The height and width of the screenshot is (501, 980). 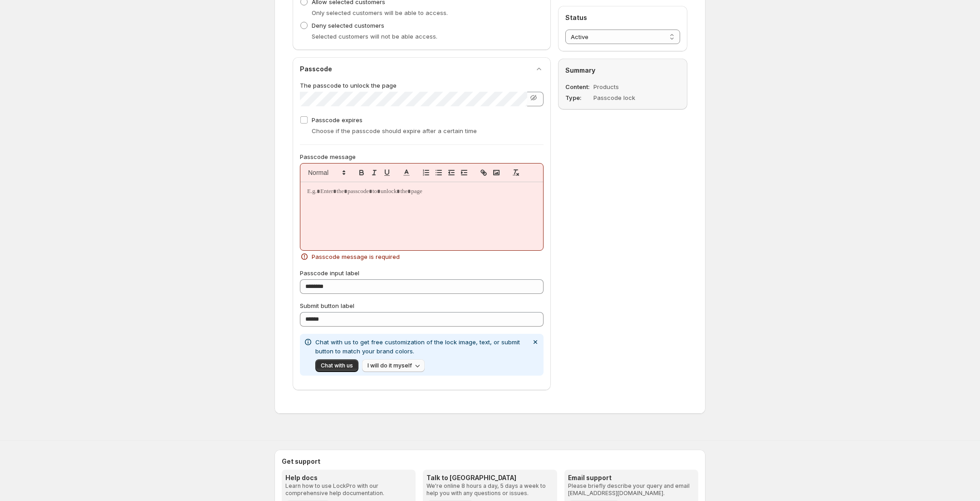 I want to click on dd: Products, so click(x=624, y=87).